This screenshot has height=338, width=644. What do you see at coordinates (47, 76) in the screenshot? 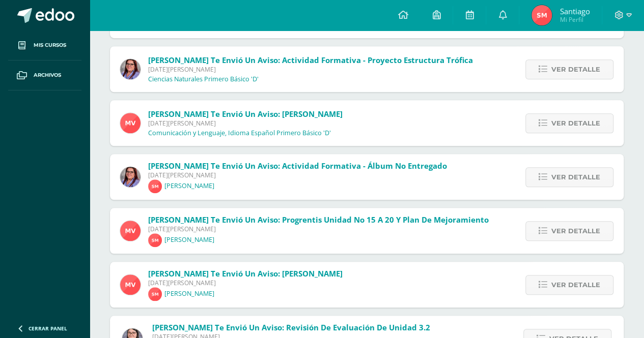
I see `span: Archivos` at bounding box center [47, 76].